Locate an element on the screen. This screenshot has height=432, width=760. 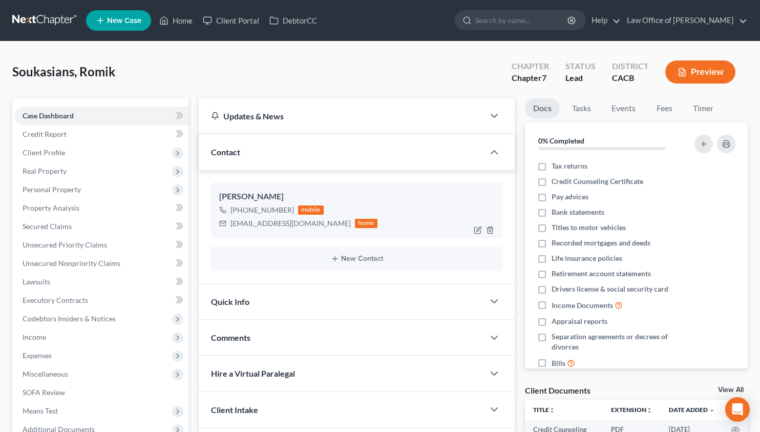
a: Help is located at coordinates (603, 20).